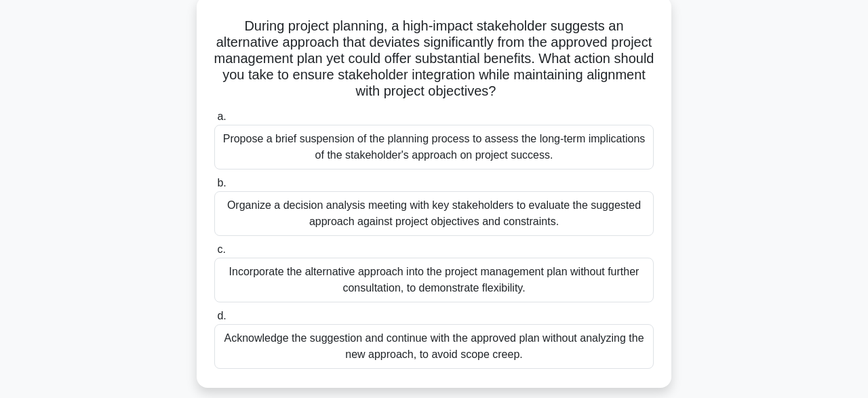 The image size is (868, 398). Describe the element at coordinates (434, 147) in the screenshot. I see `div: Propose a brief suspension of the planning process to assess the long-term implications of the st...` at that location.